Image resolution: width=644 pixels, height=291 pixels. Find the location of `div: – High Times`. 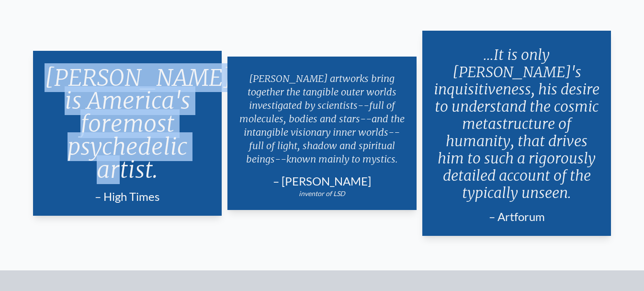

div: – High Times is located at coordinates (127, 196).